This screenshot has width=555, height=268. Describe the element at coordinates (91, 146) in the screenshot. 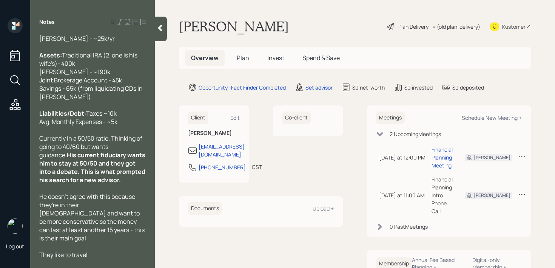

I see `span: Currently in a 50/50 ratio. Thinking of going to 40/60 but wants guidance.` at that location.